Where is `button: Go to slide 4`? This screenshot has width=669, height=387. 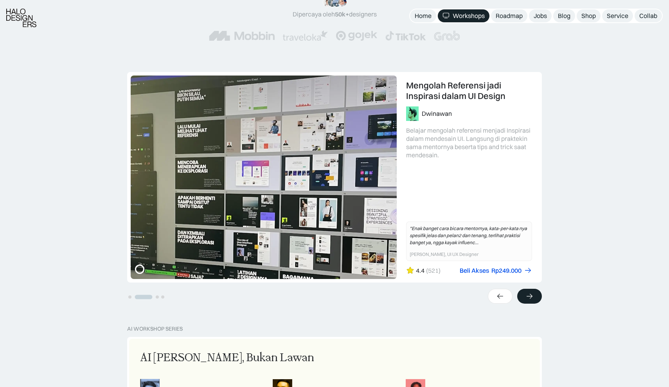
button: Go to slide 4 is located at coordinates (163, 297).